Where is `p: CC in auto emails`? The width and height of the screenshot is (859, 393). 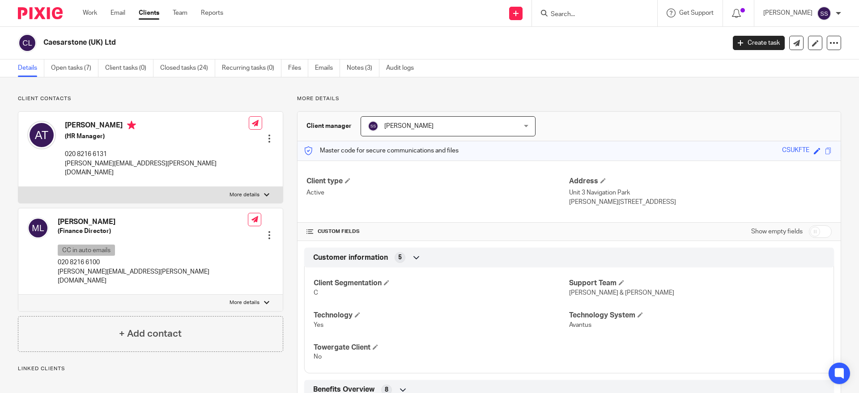 p: CC in auto emails is located at coordinates (86, 250).